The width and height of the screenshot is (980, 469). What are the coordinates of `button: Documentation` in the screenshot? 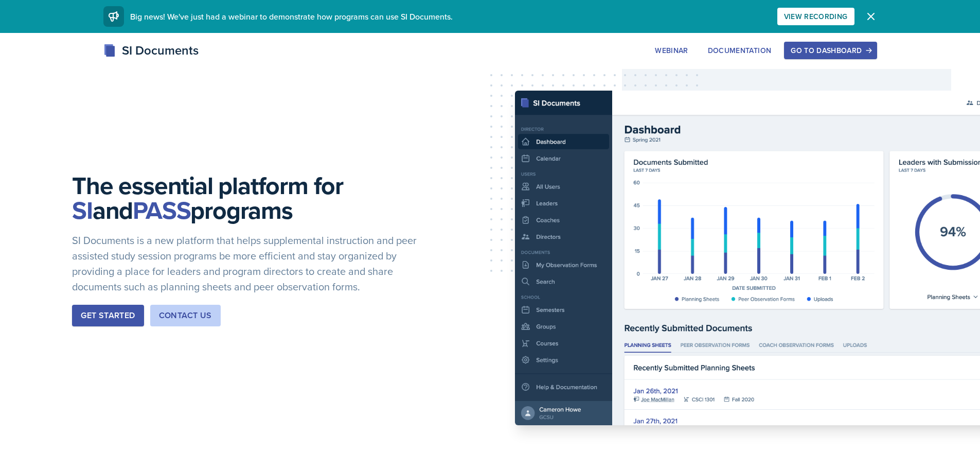 It's located at (740, 51).